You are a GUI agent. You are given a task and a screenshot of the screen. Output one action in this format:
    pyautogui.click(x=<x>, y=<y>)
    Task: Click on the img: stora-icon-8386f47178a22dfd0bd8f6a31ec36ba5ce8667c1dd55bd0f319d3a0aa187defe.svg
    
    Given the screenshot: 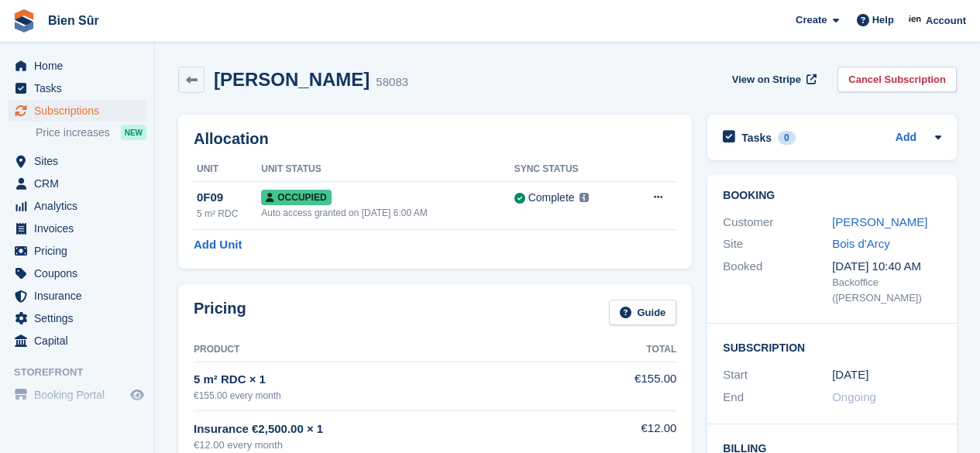 What is the action you would take?
    pyautogui.click(x=24, y=21)
    